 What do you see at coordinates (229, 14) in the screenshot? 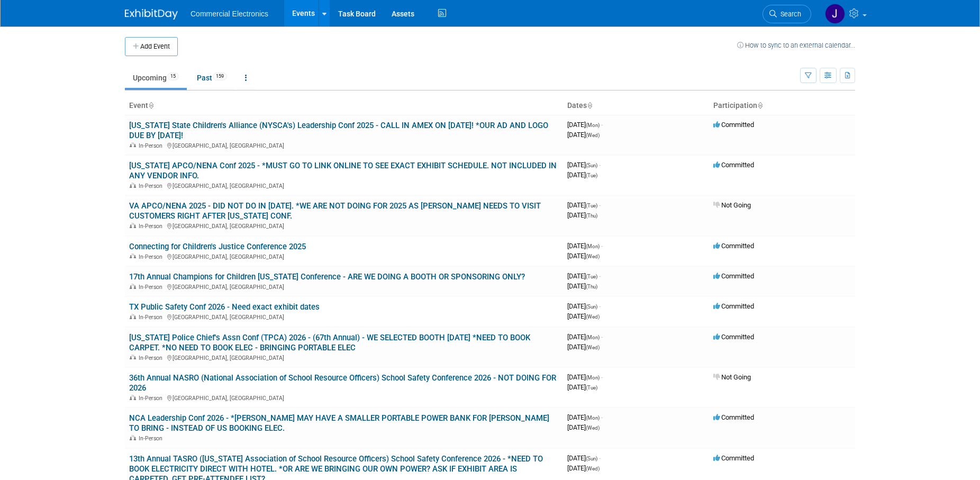
I see `span: Commercial Electronics` at bounding box center [229, 14].